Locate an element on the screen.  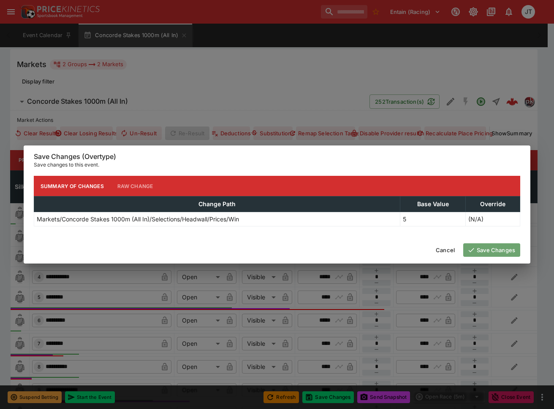
h6: Save Changes (Overtype) is located at coordinates (277, 157).